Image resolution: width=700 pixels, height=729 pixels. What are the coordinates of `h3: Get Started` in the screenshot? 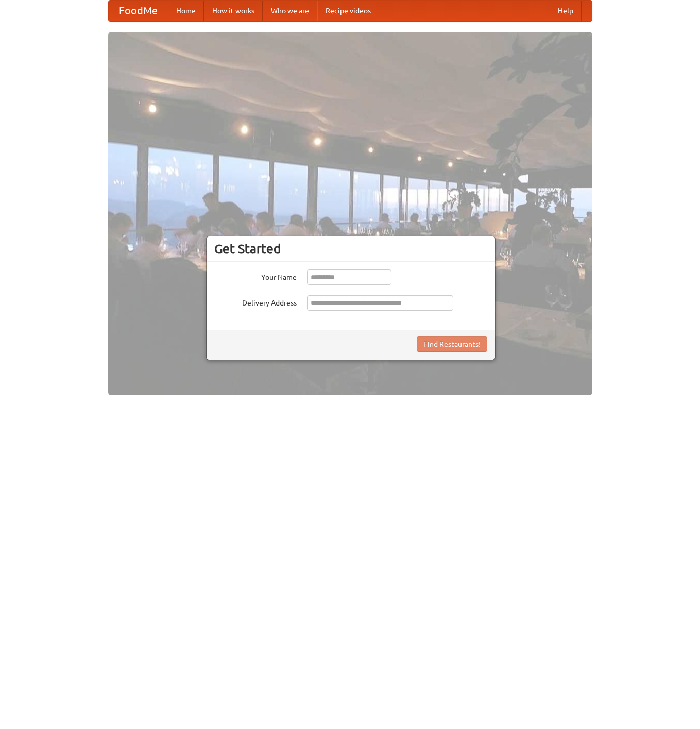 It's located at (351, 249).